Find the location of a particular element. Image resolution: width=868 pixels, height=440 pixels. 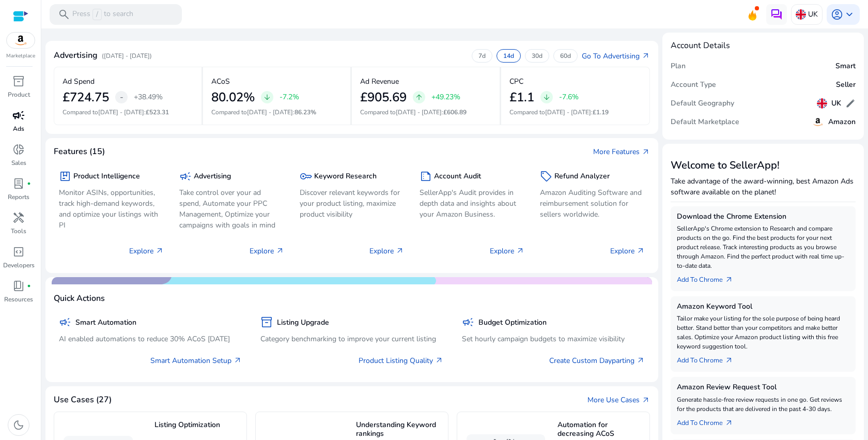

span: search is located at coordinates (64, 15).